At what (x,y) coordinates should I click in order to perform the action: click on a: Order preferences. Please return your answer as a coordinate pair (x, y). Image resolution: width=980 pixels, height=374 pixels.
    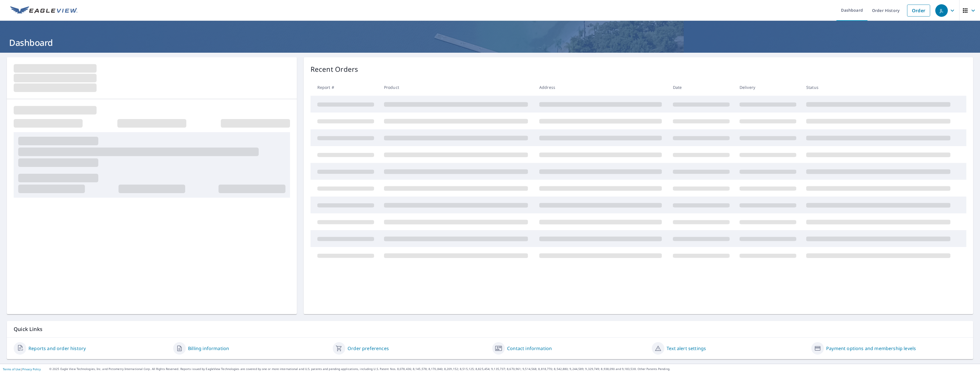
    Looking at the image, I should click on (368, 348).